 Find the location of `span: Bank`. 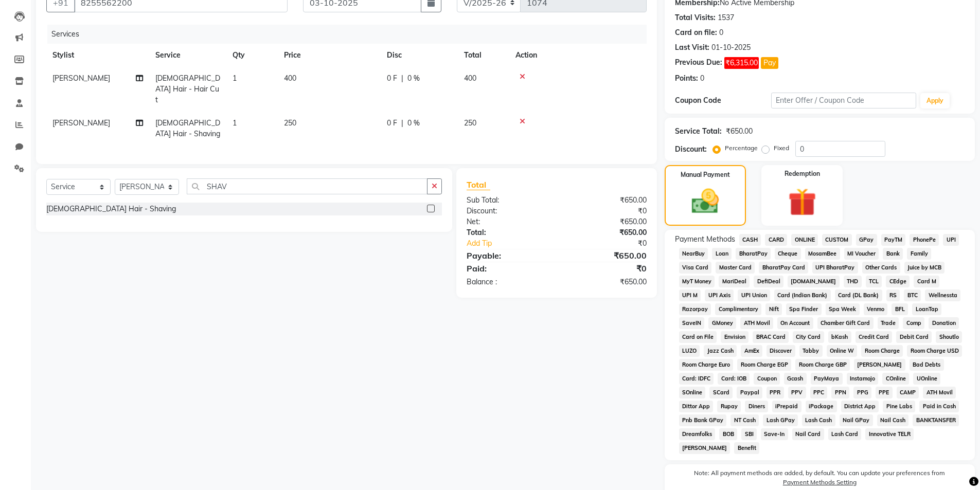

span: Bank is located at coordinates (893, 254).